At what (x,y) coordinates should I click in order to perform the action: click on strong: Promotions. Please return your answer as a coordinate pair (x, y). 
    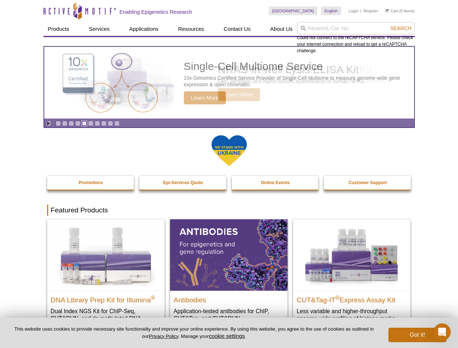
    Looking at the image, I should click on (91, 183).